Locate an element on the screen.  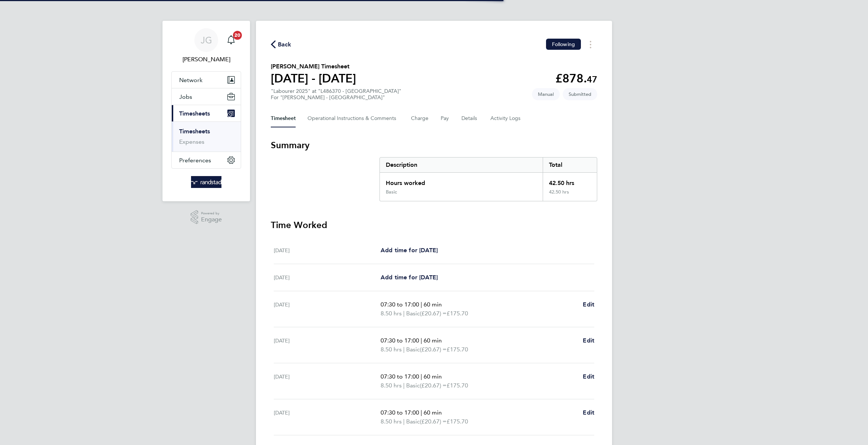
span: JG is located at coordinates (207, 40).